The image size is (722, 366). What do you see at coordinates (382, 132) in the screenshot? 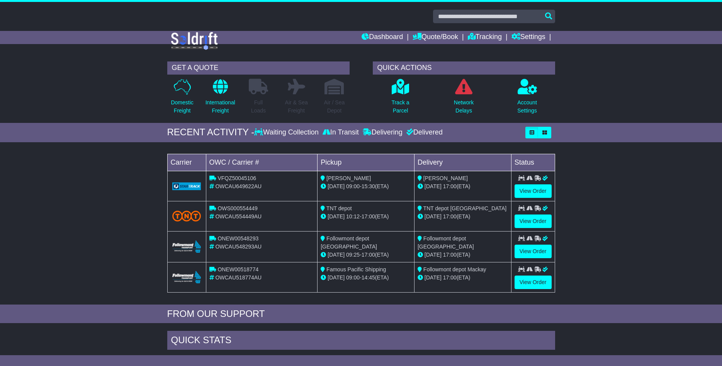
I see `div: Delivering` at bounding box center [382, 132].